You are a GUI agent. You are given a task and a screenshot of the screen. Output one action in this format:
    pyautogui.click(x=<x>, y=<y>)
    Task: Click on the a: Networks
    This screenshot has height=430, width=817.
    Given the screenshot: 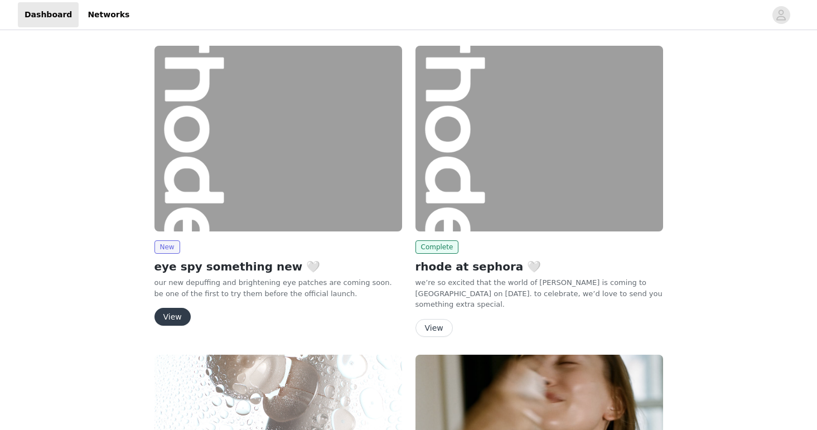 What is the action you would take?
    pyautogui.click(x=108, y=15)
    